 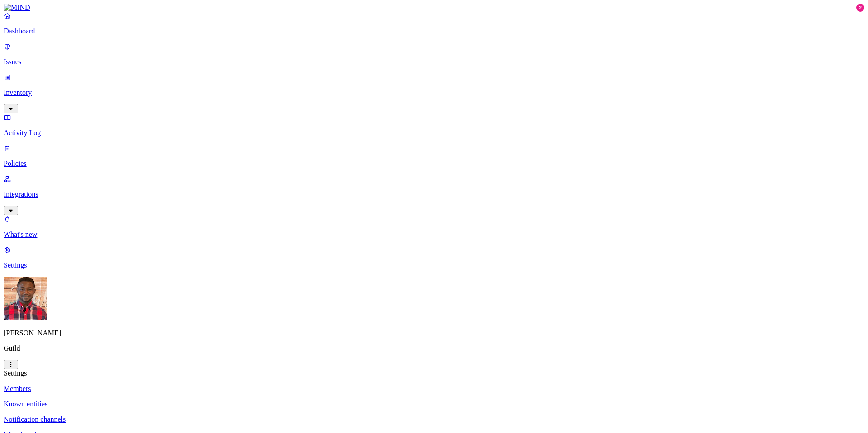 I want to click on img: Charles Sawadogo, so click(x=26, y=298).